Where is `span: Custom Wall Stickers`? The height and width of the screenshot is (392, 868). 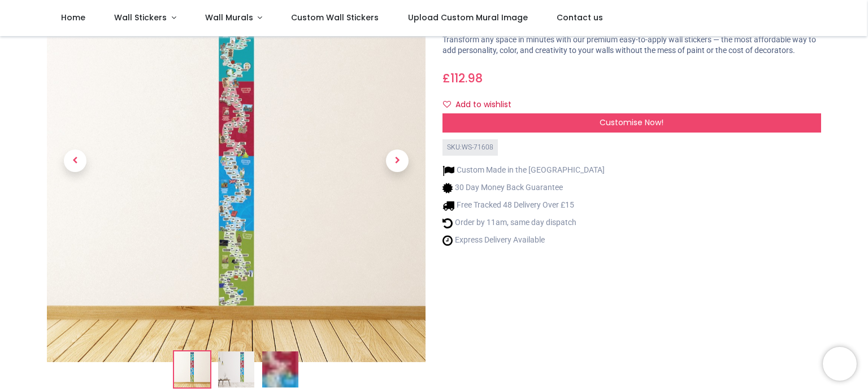 span: Custom Wall Stickers is located at coordinates (334, 17).